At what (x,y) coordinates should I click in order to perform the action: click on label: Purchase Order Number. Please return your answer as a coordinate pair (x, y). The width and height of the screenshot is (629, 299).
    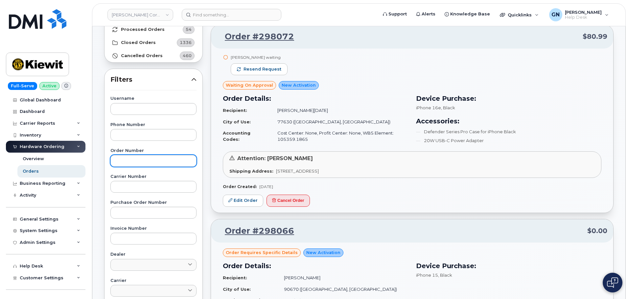
    Looking at the image, I should click on (153, 203).